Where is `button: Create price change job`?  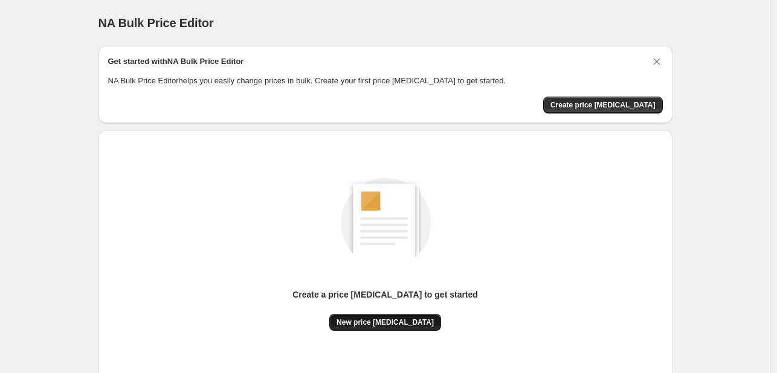
button: Create price change job is located at coordinates (603, 105).